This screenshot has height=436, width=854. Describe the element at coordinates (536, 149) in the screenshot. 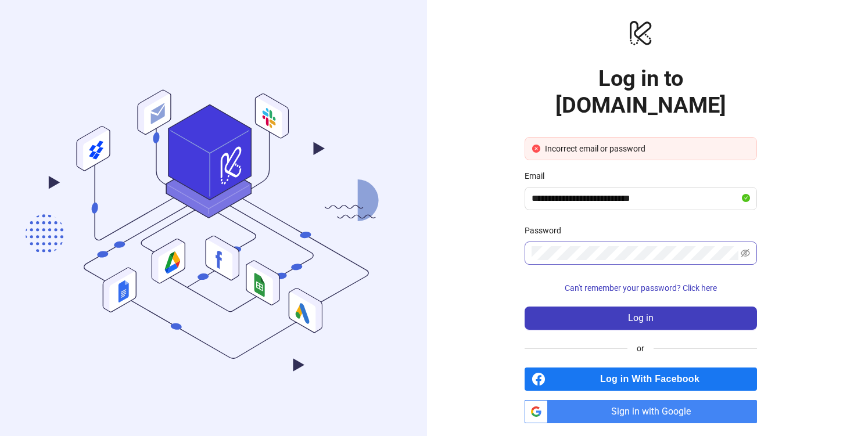

I see `span: close-circle` at that location.